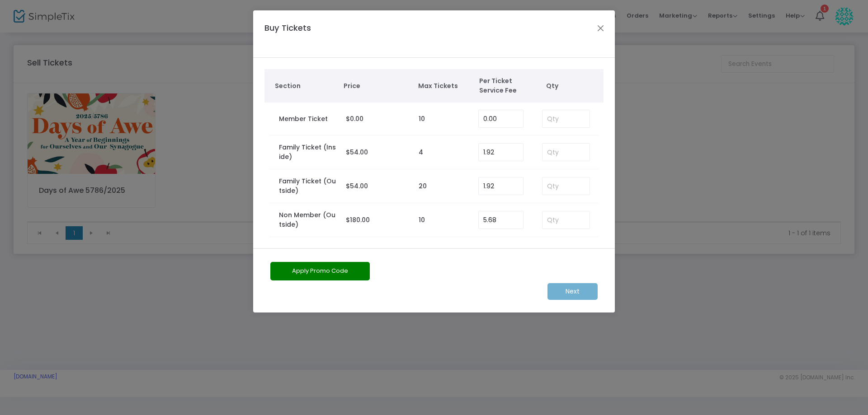  I want to click on label: Family Ticket (Inside), so click(307, 152).